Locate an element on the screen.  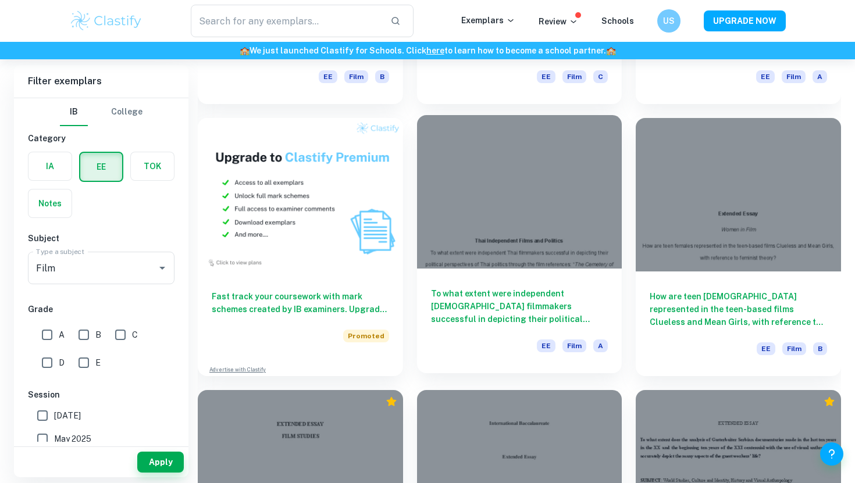
span: May 2025 is located at coordinates (73, 439).